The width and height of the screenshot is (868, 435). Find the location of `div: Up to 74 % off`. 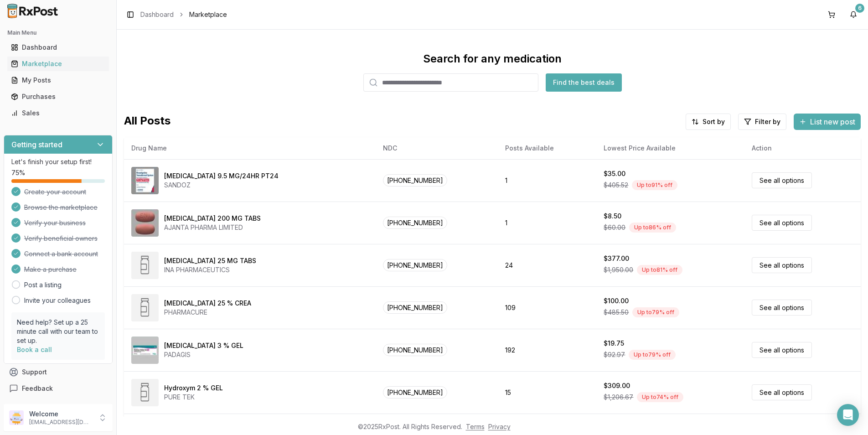

div: Up to 74 % off is located at coordinates (660, 397).